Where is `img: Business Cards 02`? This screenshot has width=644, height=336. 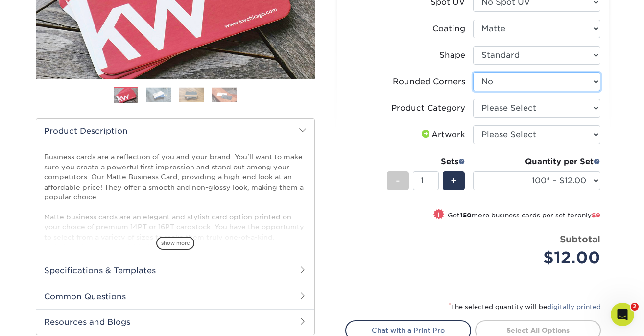 img: Business Cards 02 is located at coordinates (159, 95).